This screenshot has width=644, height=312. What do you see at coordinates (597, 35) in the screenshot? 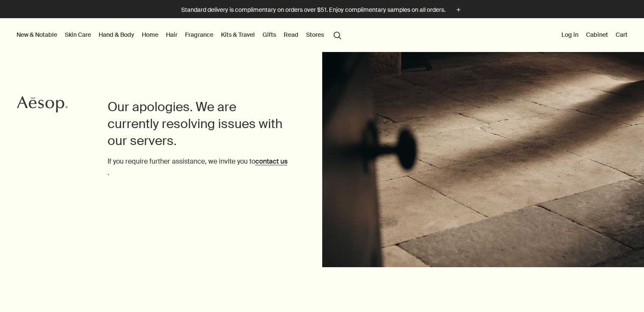
I see `a: Cabinet` at bounding box center [597, 35].